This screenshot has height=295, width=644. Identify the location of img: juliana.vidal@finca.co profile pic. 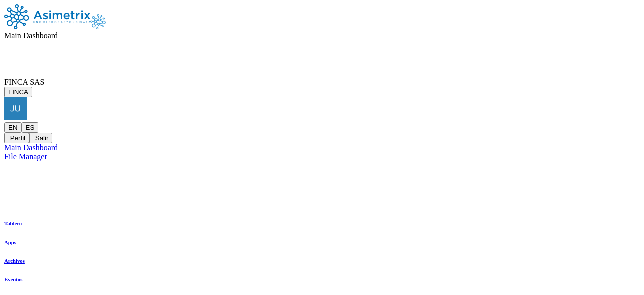
(15, 108).